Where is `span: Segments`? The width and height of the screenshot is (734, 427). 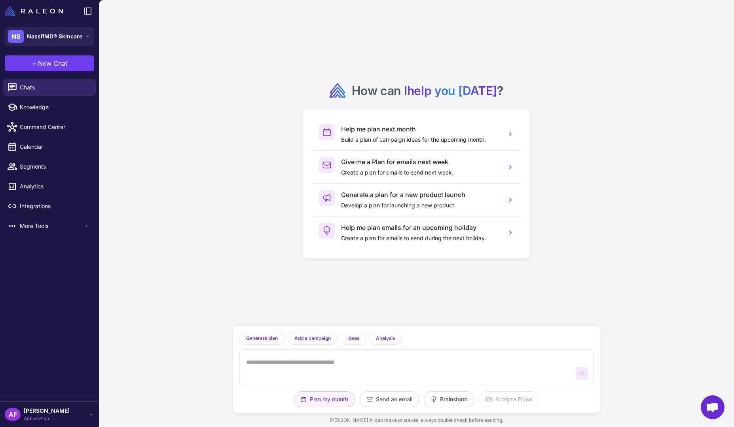 span: Segments is located at coordinates (55, 167).